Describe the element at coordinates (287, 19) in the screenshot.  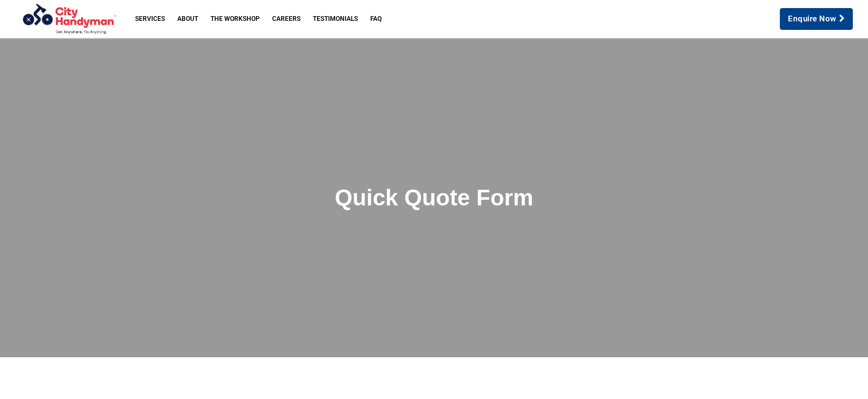
I see `a: Careers` at that location.